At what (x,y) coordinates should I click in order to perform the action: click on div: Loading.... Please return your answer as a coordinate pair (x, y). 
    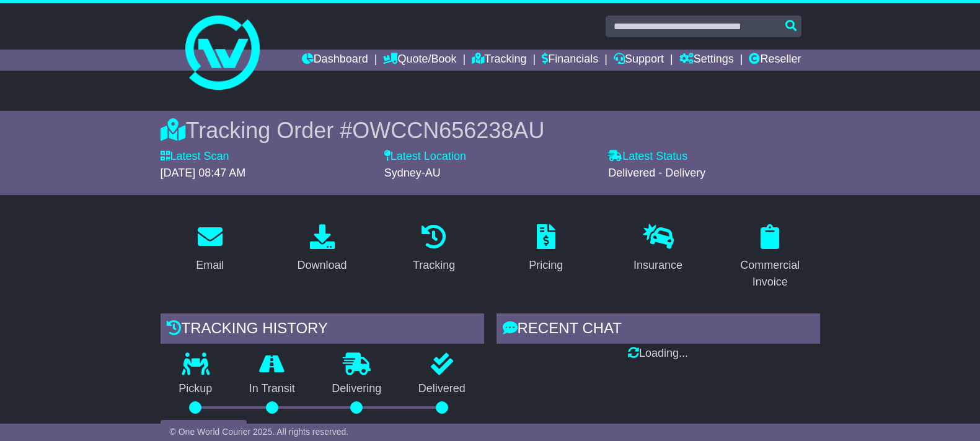
    Looking at the image, I should click on (658, 354).